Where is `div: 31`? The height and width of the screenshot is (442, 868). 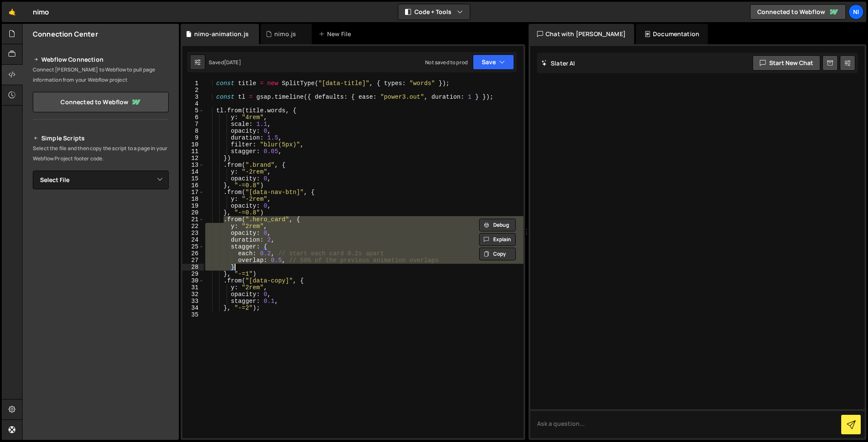 div: 31 is located at coordinates (193, 287).